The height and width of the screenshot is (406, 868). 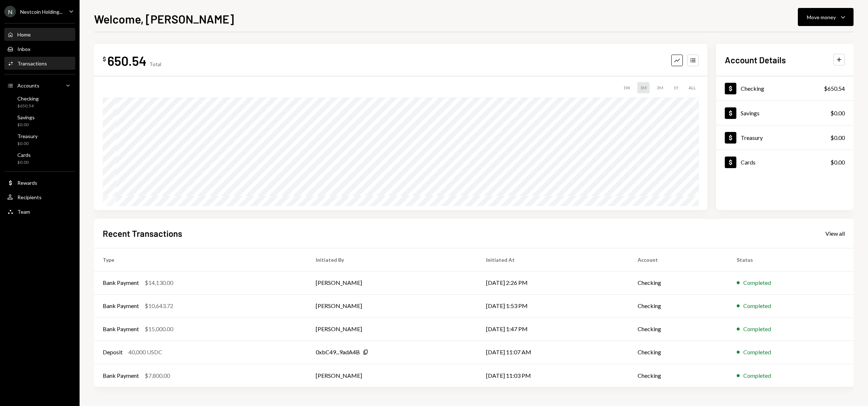 I want to click on div: Inbox, so click(x=24, y=48).